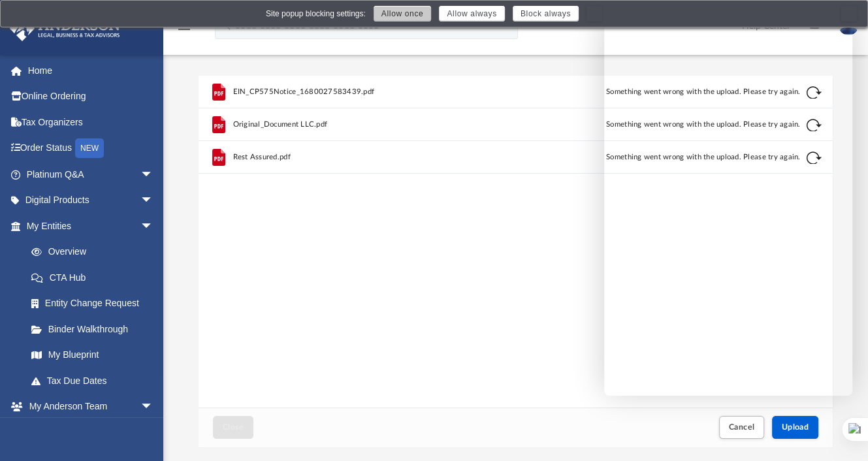  What do you see at coordinates (233, 427) in the screenshot?
I see `button: Close` at bounding box center [233, 427].